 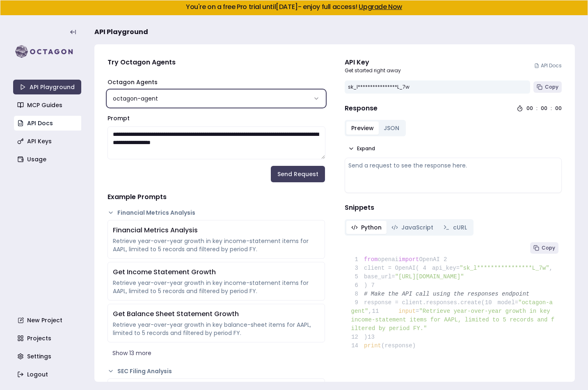 I want to click on label: Prompt, so click(x=119, y=118).